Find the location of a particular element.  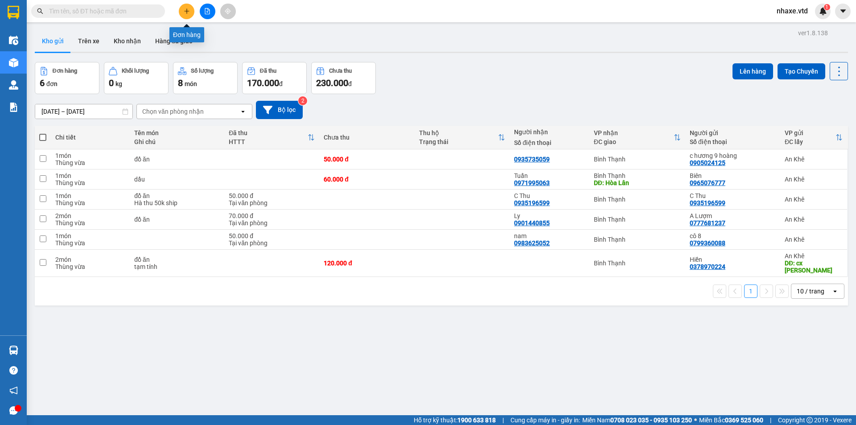

div: Thu hộ is located at coordinates (459, 133).